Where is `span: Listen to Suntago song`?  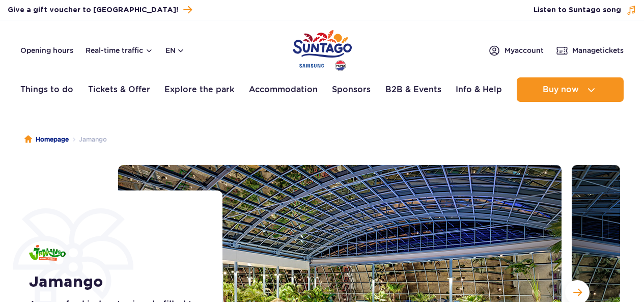
span: Listen to Suntago song is located at coordinates (578, 10).